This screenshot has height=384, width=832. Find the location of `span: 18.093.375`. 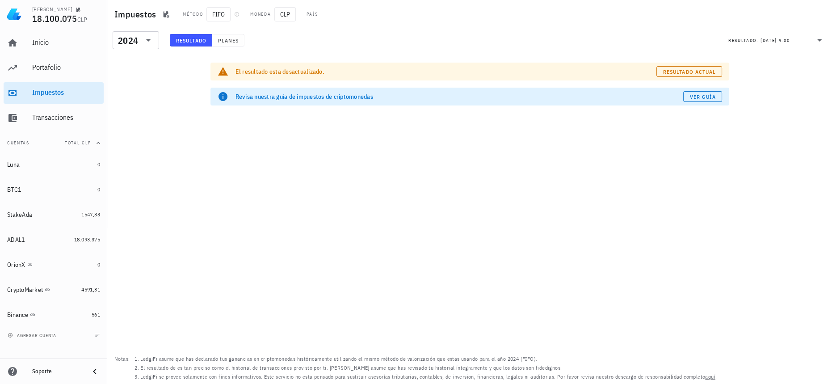

span: 18.093.375 is located at coordinates (87, 239).